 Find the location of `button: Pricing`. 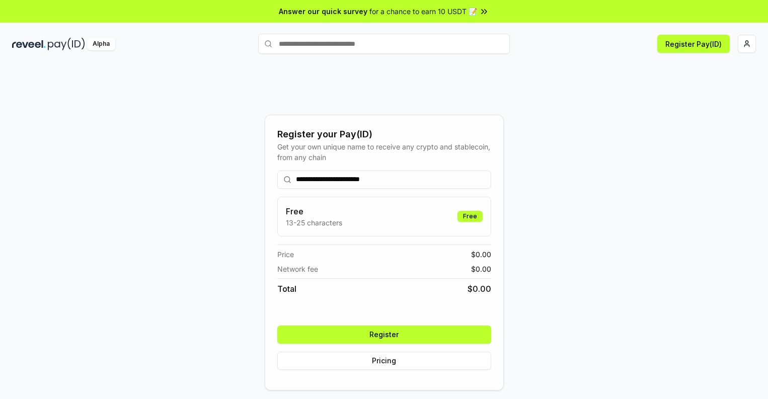

button: Pricing is located at coordinates (384, 361).